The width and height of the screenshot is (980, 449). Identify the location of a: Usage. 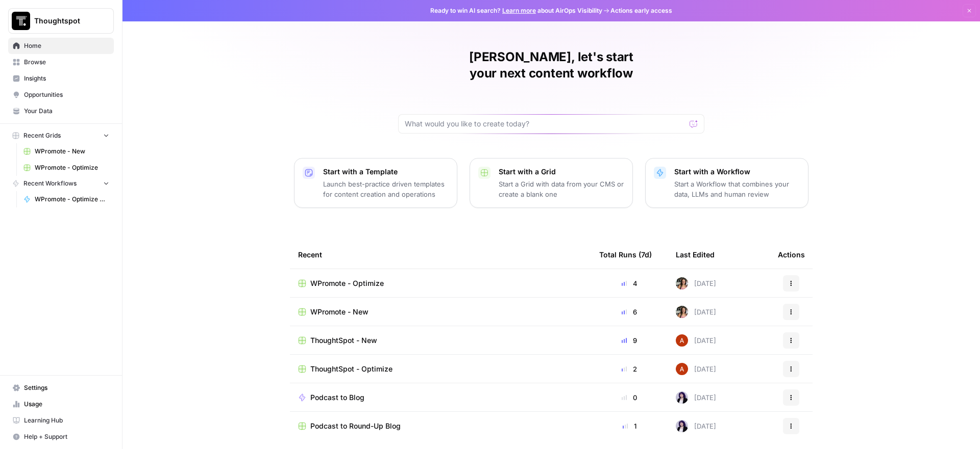
(60, 404).